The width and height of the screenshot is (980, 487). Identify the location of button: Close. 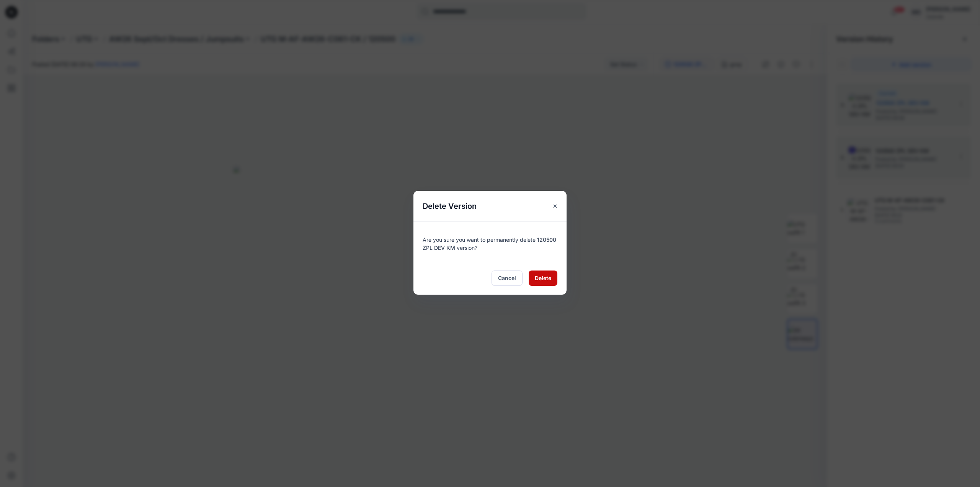
(555, 206).